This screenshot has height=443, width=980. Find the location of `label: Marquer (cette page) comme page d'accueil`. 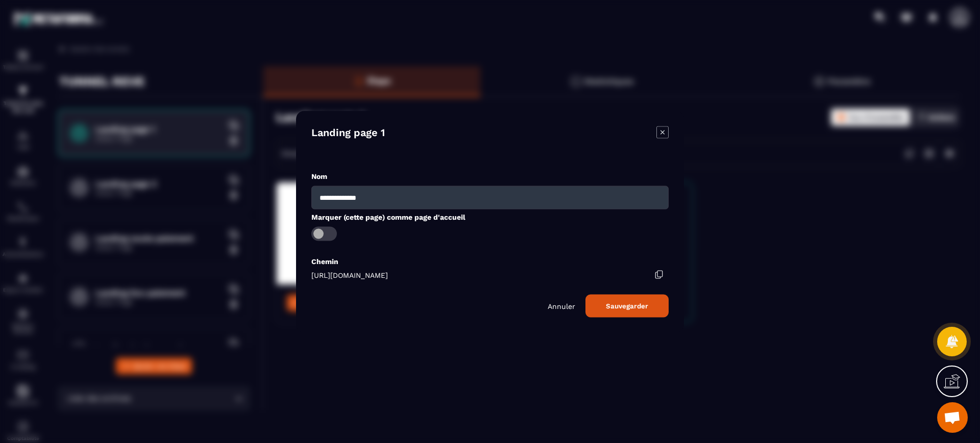

label: Marquer (cette page) comme page d'accueil is located at coordinates (388, 217).